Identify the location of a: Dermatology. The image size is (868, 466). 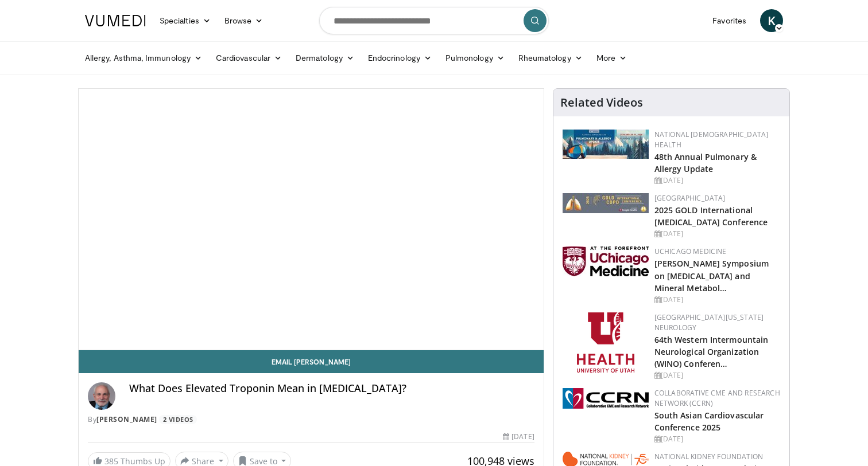
(325, 58).